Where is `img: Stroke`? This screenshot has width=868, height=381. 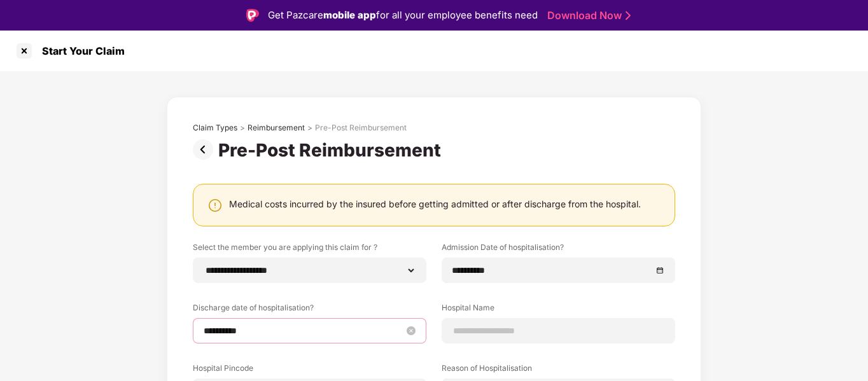
img: Stroke is located at coordinates (628, 15).